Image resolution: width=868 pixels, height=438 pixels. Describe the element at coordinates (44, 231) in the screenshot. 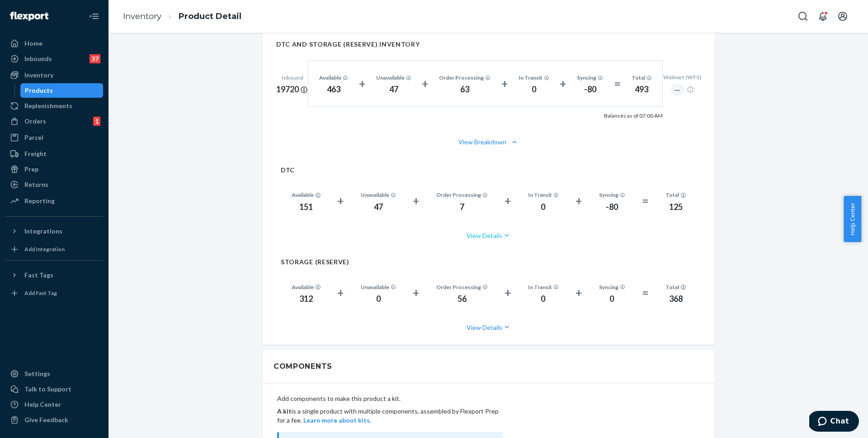

I see `div: Integrations` at that location.